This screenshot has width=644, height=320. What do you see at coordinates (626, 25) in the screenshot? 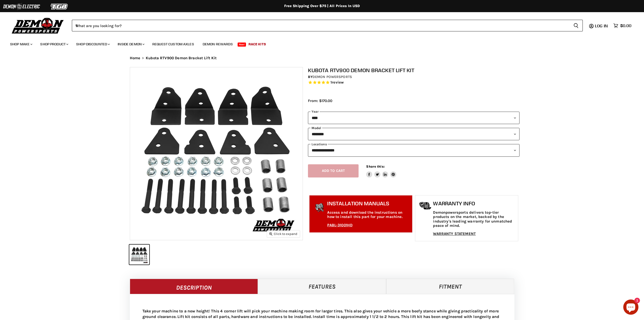
I see `span: $0.00` at bounding box center [626, 25].